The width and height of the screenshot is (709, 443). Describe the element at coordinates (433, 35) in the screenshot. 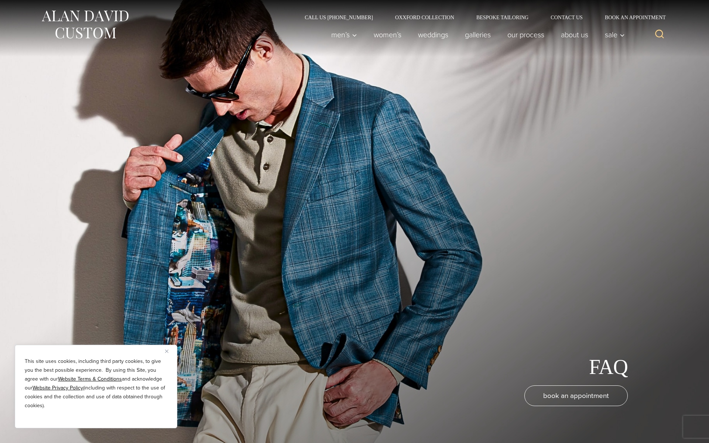

I see `a: weddings` at that location.